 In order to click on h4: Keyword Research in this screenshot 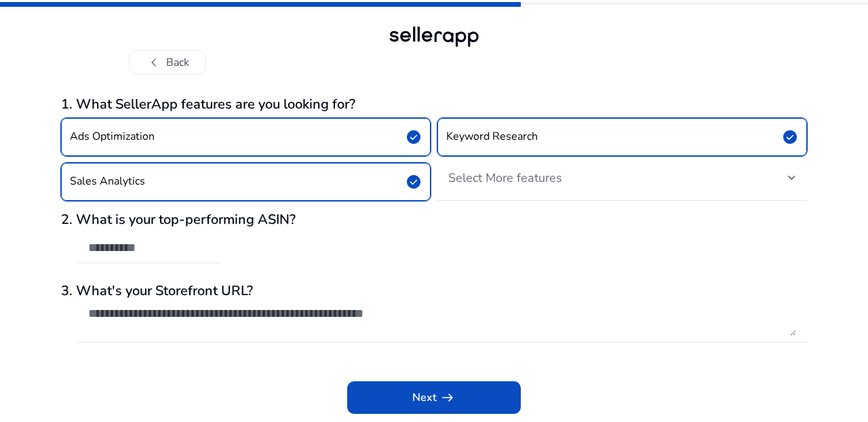, I will do `click(492, 136)`.